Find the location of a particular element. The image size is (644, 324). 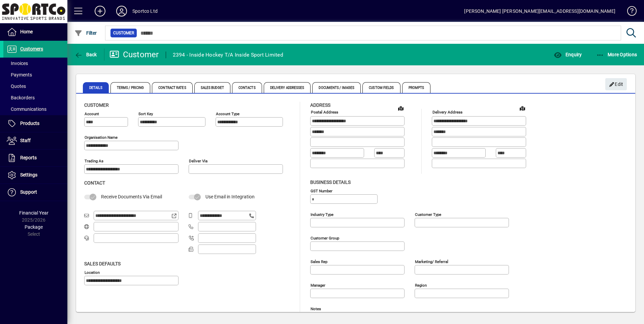

span: Delivery Addresses is located at coordinates (287, 87).